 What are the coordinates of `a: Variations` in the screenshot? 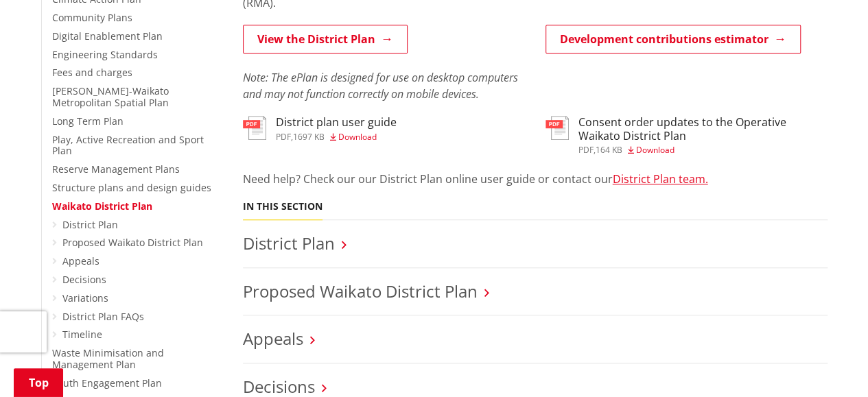 It's located at (85, 297).